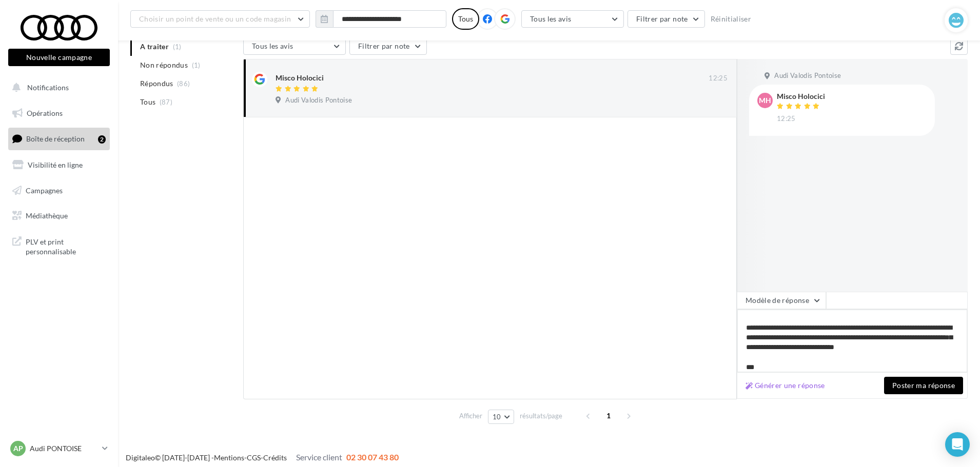 This screenshot has width=980, height=467. What do you see at coordinates (541, 416) in the screenshot?
I see `span: résultats/page` at bounding box center [541, 416].